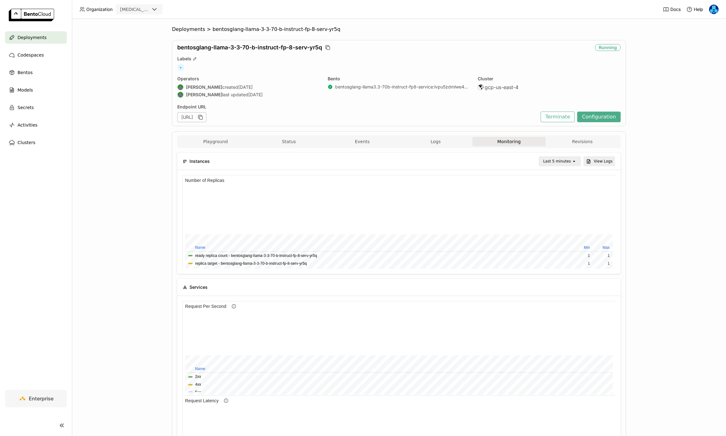 This screenshot has height=436, width=726. I want to click on h6: GPU Memory Bandwidth Usage, so click(34, 5).